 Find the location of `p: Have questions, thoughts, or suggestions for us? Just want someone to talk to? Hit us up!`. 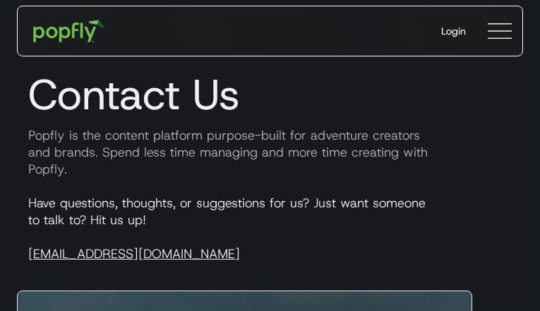

p: Have questions, thoughts, or suggestions for us? Just want someone to talk to? Hit us up! is located at coordinates (270, 229).